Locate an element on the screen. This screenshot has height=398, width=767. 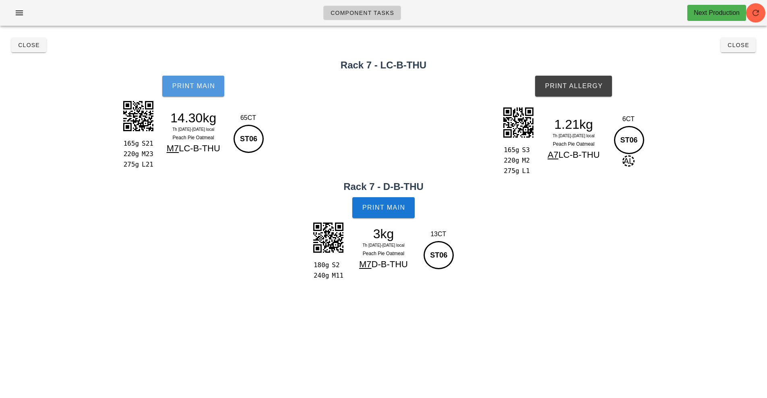
div: M11 is located at coordinates (337, 276).